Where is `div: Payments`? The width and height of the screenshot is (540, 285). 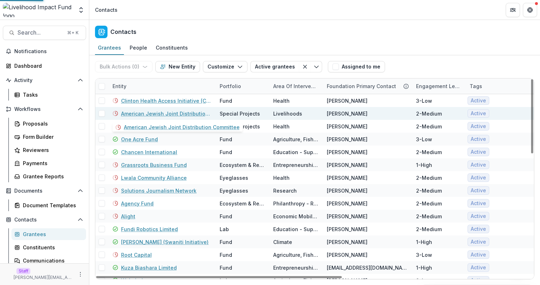 div: Payments is located at coordinates (51, 163).